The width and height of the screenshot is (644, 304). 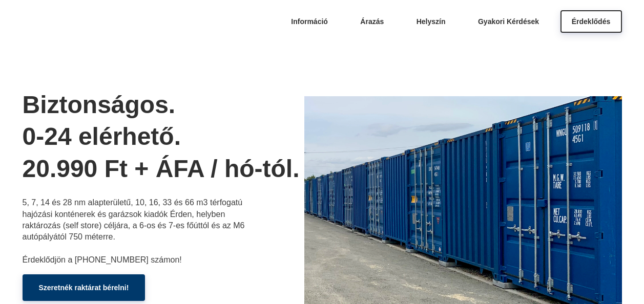 I want to click on a: Érdeklődés, so click(x=591, y=22).